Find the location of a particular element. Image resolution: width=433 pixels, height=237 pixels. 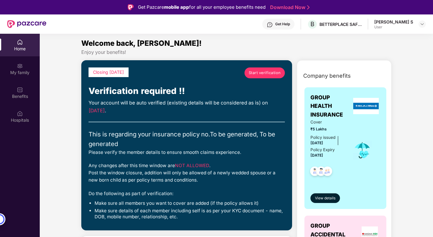

div: Verification required !! is located at coordinates (187, 91).